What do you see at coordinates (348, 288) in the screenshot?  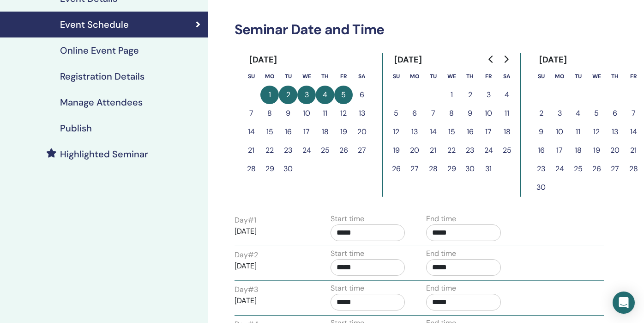 I see `label: Start time` at bounding box center [348, 288].